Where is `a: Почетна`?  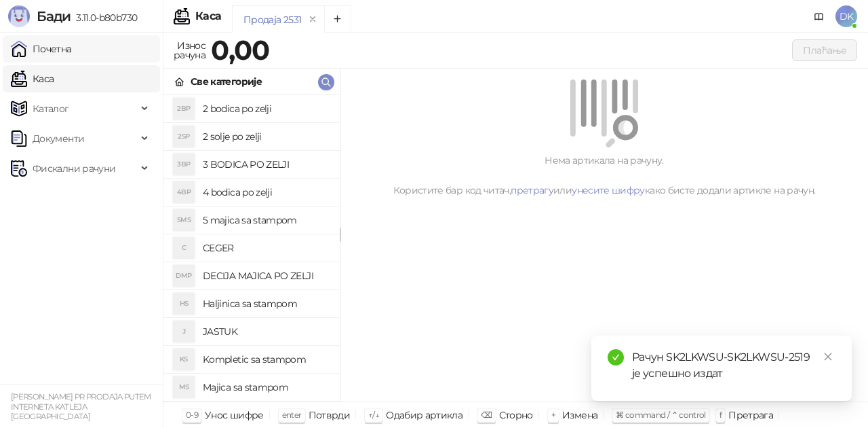
a: Почетна is located at coordinates (41, 49).